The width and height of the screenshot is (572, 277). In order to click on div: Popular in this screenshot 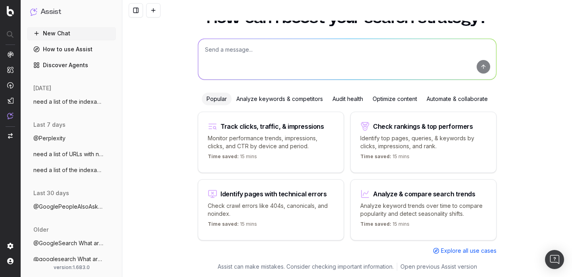, I will do `click(216, 99)`.